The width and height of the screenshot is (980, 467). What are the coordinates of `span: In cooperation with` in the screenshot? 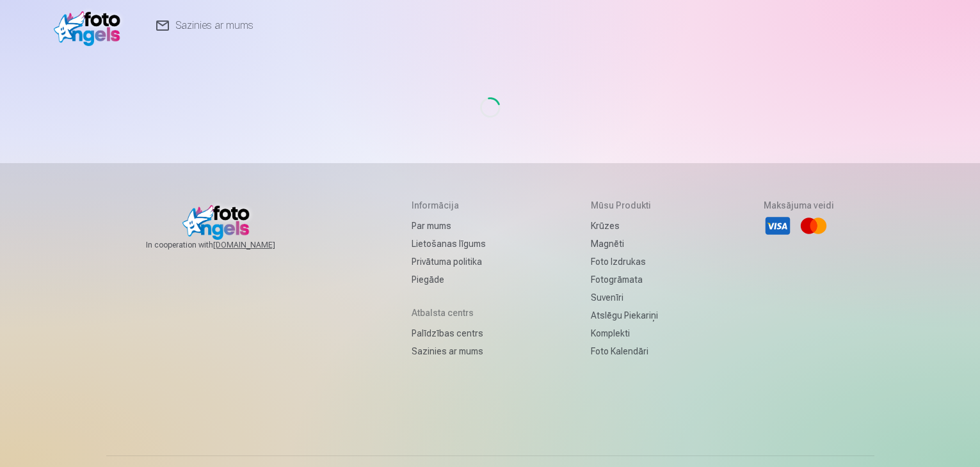 It's located at (226, 245).